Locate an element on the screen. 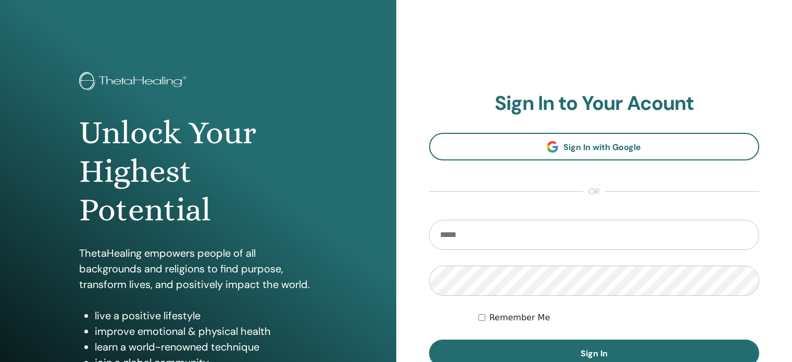 This screenshot has height=362, width=792. span: or is located at coordinates (594, 192).